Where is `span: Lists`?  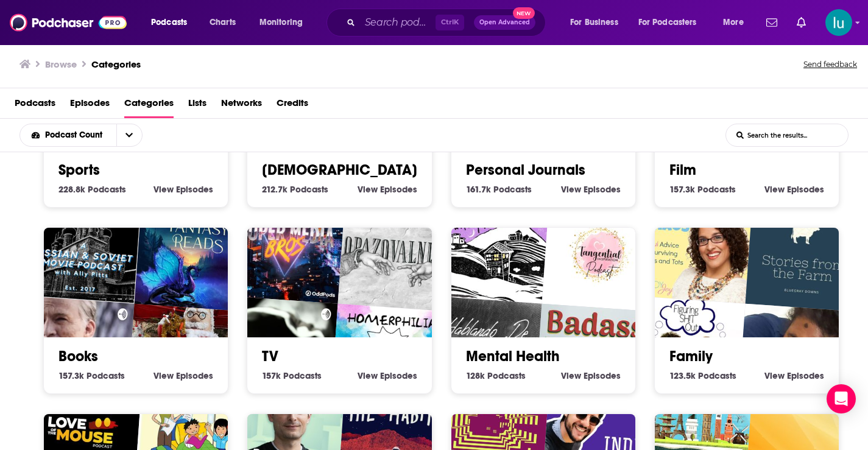
span: Lists is located at coordinates (197, 105).